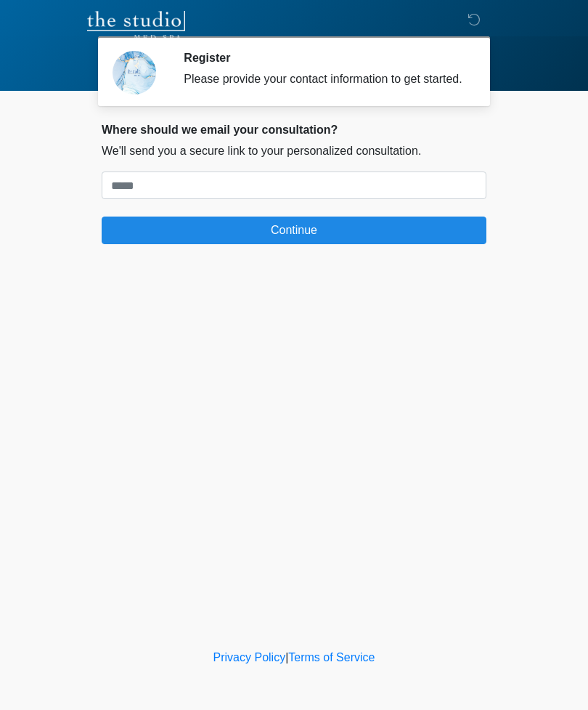 This screenshot has width=588, height=710. I want to click on h2: Where should we email your consultation?, so click(294, 129).